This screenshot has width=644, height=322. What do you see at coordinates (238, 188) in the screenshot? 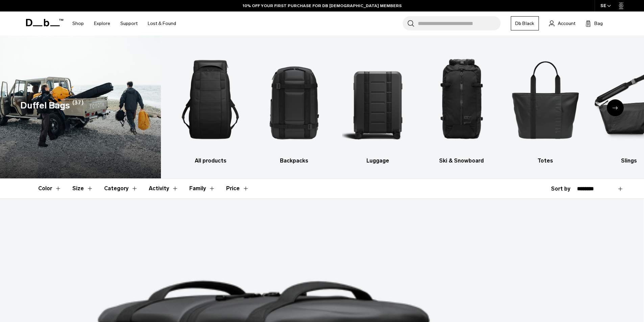
I see `button: Toggle Price` at bounding box center [238, 188].